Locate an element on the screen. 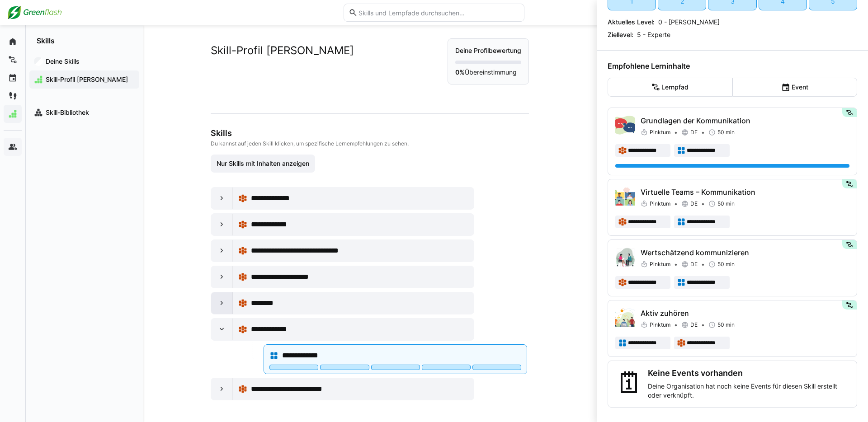  strong: 0% is located at coordinates (460, 72).